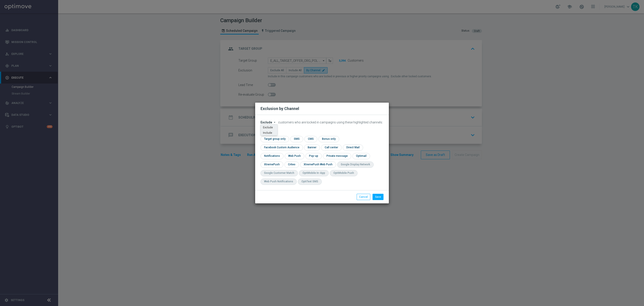 The width and height of the screenshot is (644, 306). Describe the element at coordinates (269, 130) in the screenshot. I see `ng-dropdown-panel: Options list` at that location.